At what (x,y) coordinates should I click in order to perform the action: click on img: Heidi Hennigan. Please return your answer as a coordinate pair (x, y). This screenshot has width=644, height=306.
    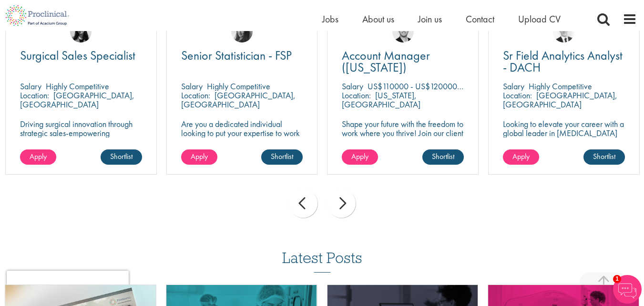
    Looking at the image, I should click on (242, 31).